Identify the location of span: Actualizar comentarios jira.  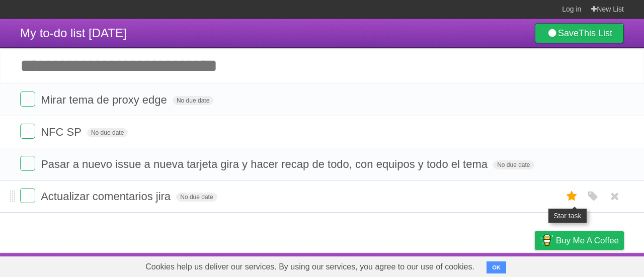
(107, 196).